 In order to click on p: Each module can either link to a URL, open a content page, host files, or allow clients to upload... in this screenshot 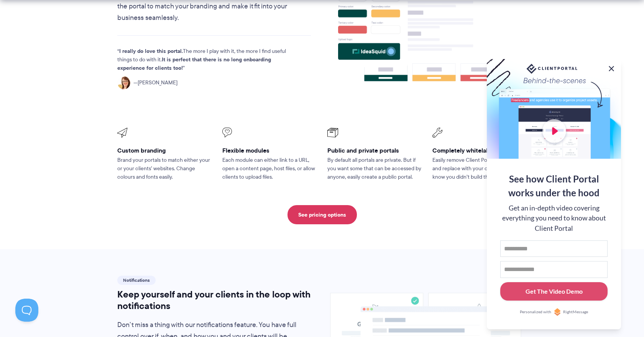, I will do `click(269, 168)`.